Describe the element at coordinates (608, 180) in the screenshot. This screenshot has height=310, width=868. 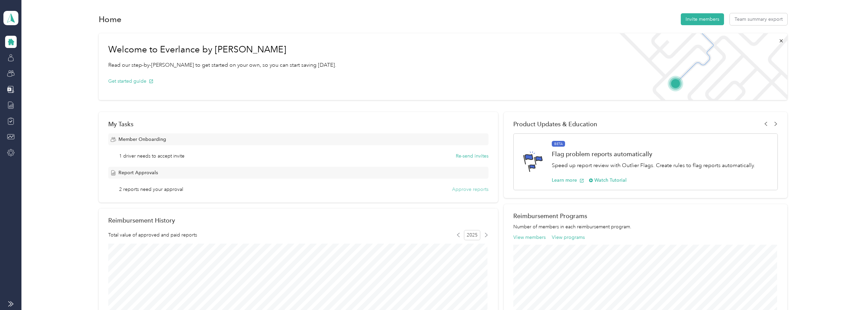
I see `div: Watch Tutorial` at that location.